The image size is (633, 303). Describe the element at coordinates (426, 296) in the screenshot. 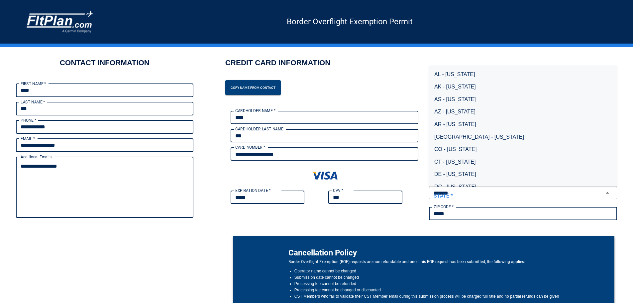

I see `li: CST Members who fail to validate their CST Member email during this submission process will be ch...` at that location.